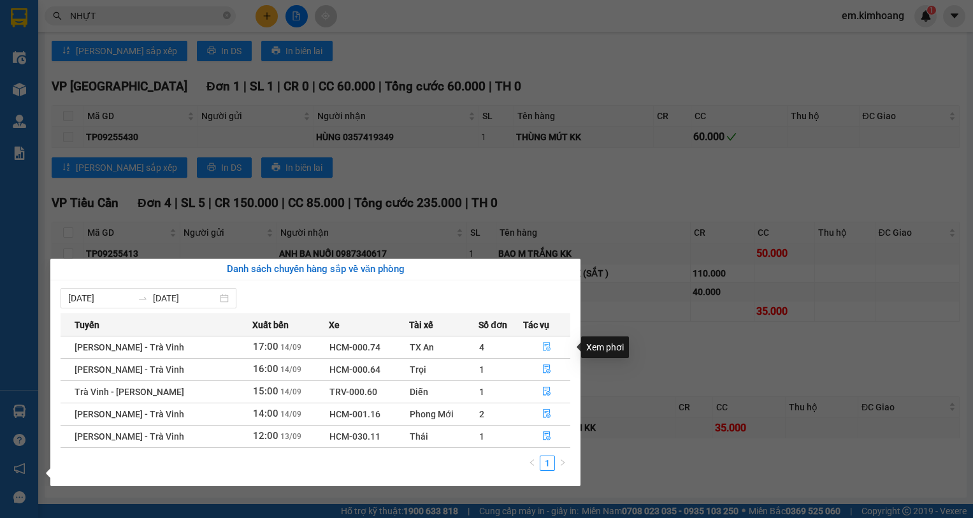 The image size is (973, 518). What do you see at coordinates (532, 463) in the screenshot?
I see `li: Previous Page` at bounding box center [532, 463].